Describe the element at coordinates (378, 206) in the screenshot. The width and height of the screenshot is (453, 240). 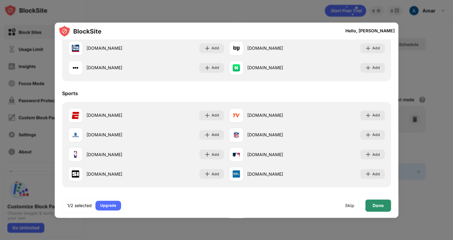
I see `div: Done` at that location.